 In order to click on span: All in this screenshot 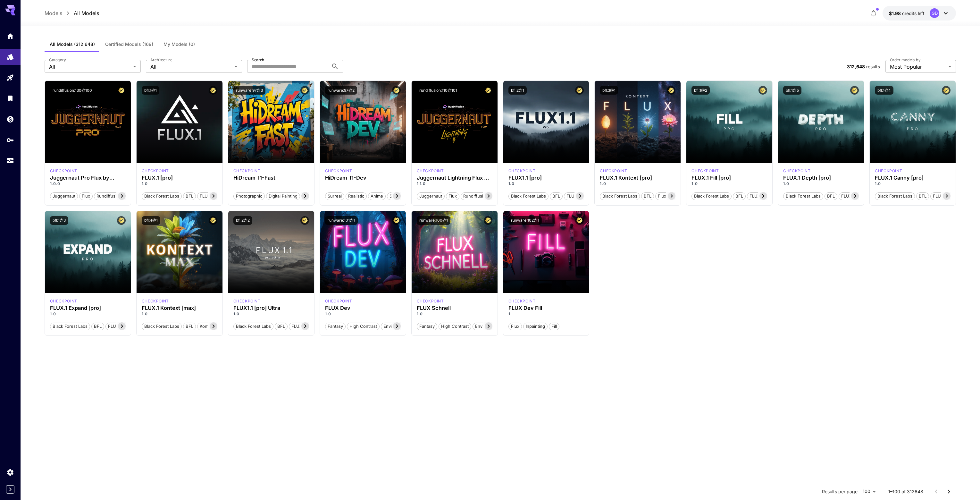, I will do `click(191, 67)`.